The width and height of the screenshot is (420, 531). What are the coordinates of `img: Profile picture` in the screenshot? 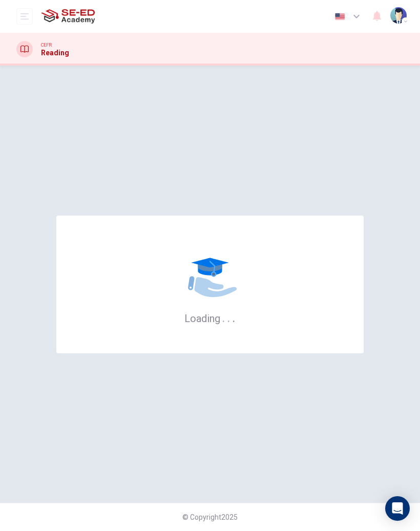 It's located at (398, 15).